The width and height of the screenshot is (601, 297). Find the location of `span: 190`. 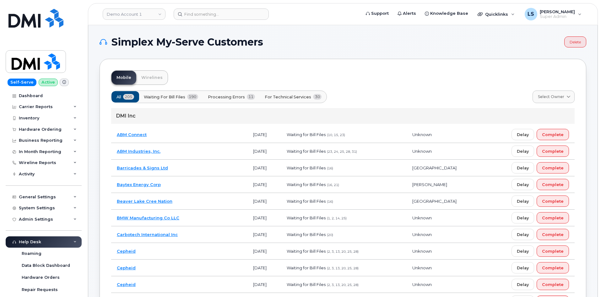

span: 190 is located at coordinates (193, 97).